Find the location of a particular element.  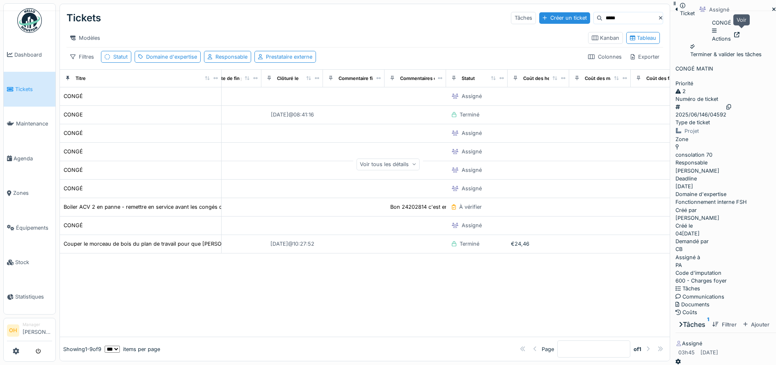

div: Projet is located at coordinates (692, 131).